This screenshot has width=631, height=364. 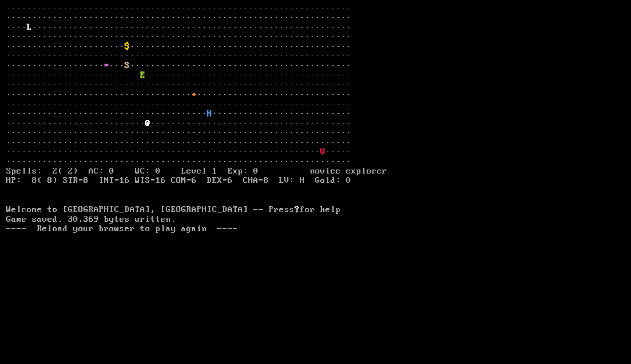 I want to click on font: S, so click(x=127, y=65).